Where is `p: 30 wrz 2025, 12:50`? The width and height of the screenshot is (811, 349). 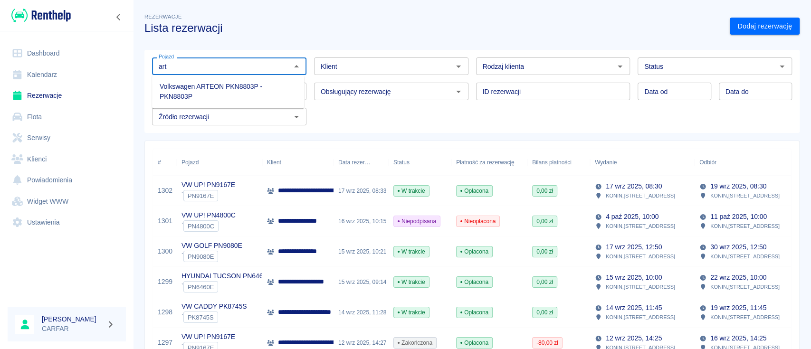
p: 30 wrz 2025, 12:50 is located at coordinates (738, 247).